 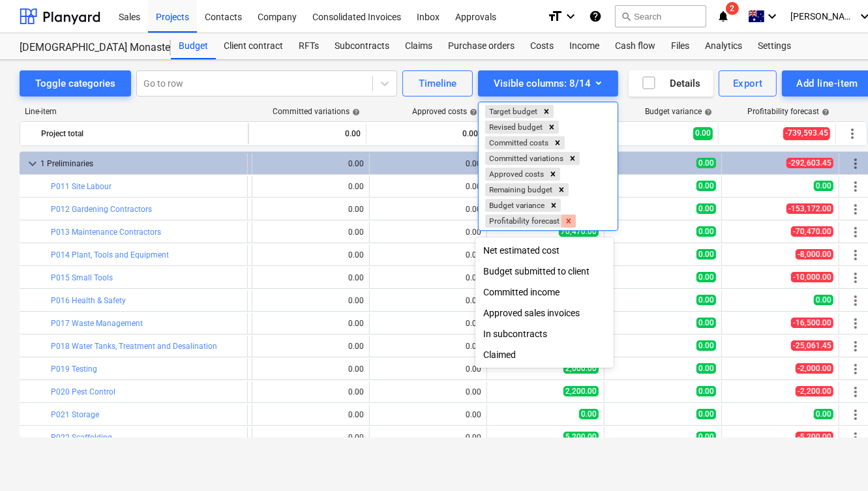 What do you see at coordinates (553, 205) in the screenshot?
I see `div: Remove Budget variance` at bounding box center [553, 205].